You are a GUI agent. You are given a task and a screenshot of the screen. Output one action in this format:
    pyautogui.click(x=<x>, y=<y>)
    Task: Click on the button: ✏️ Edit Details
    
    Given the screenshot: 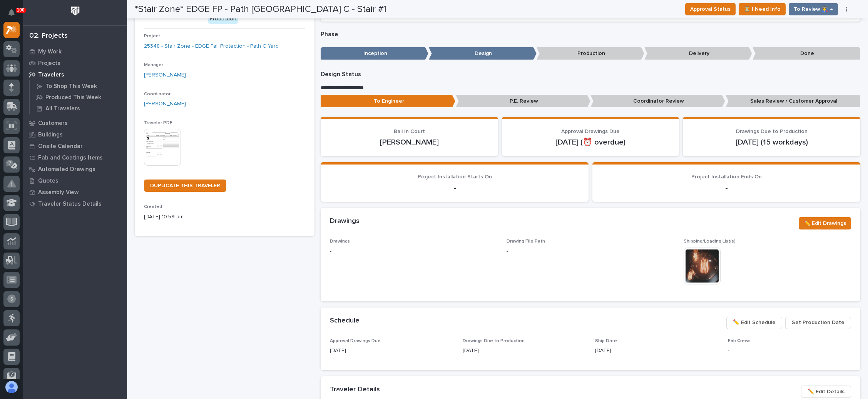 What is the action you would take?
    pyautogui.click(x=826, y=391)
    